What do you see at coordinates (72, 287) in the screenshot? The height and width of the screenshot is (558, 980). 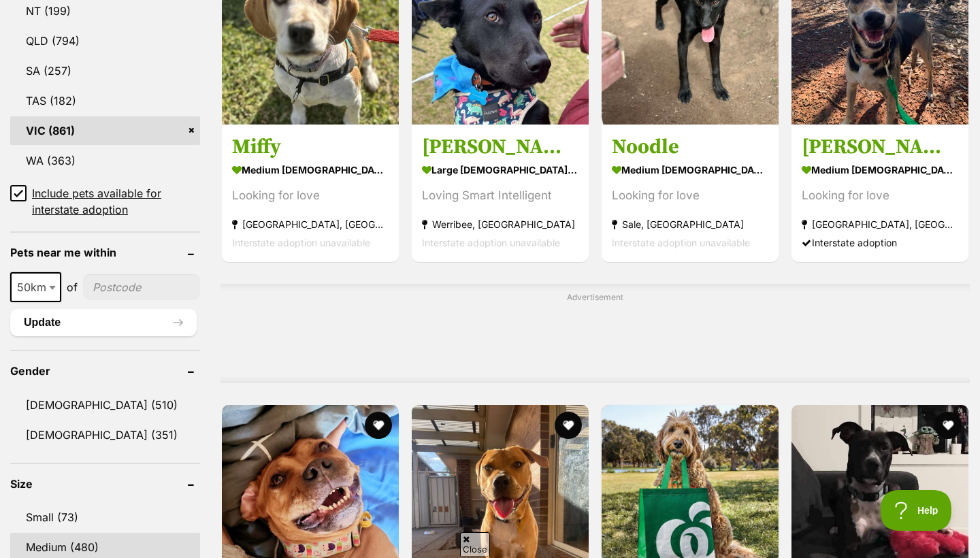 I see `span: of` at bounding box center [72, 287].